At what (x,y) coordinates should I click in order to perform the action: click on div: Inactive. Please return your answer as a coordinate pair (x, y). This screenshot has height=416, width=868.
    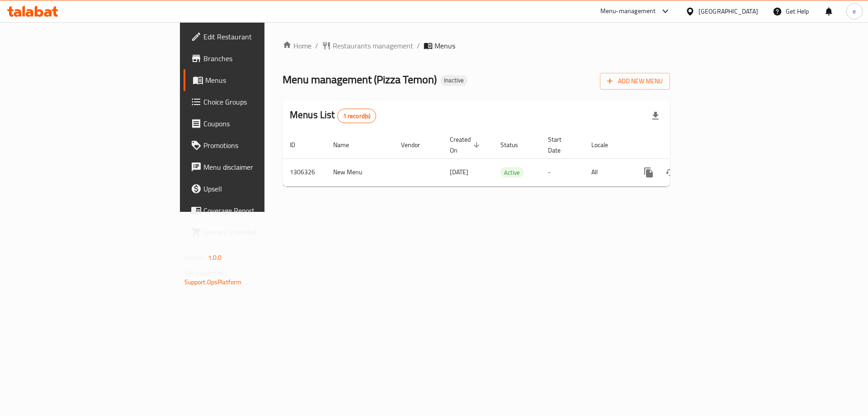
    Looking at the image, I should click on (454, 81).